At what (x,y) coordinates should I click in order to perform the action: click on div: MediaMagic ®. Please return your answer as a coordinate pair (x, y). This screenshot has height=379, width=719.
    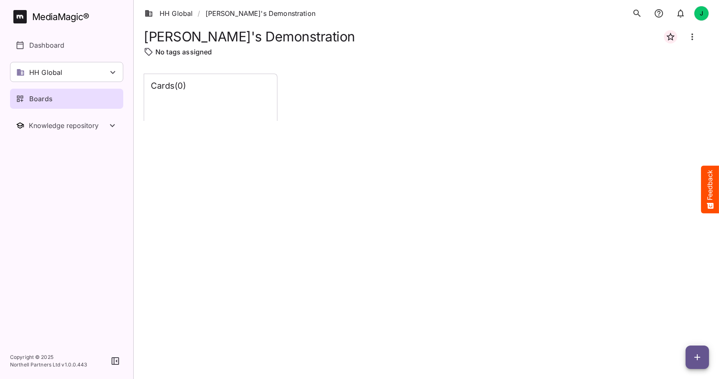
    Looking at the image, I should click on (61, 17).